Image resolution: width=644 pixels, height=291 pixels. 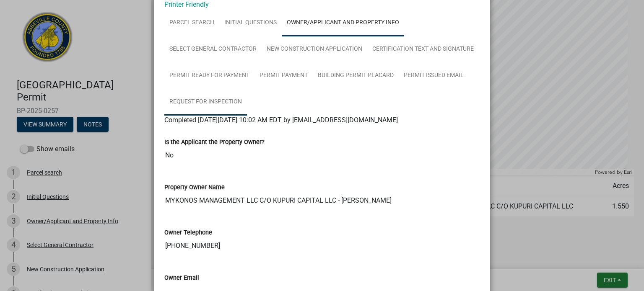 What do you see at coordinates (343, 23) in the screenshot?
I see `a: Owner/Applicant and Property Info` at bounding box center [343, 23].